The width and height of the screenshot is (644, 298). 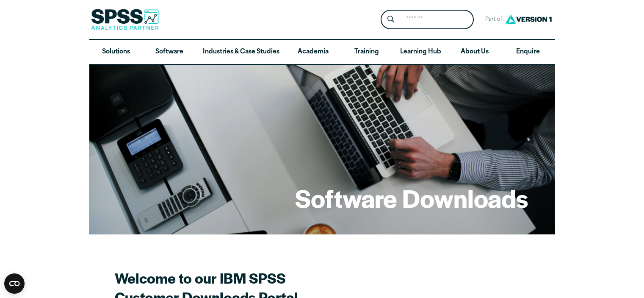 I want to click on form: Site Header Search Form, so click(x=428, y=20).